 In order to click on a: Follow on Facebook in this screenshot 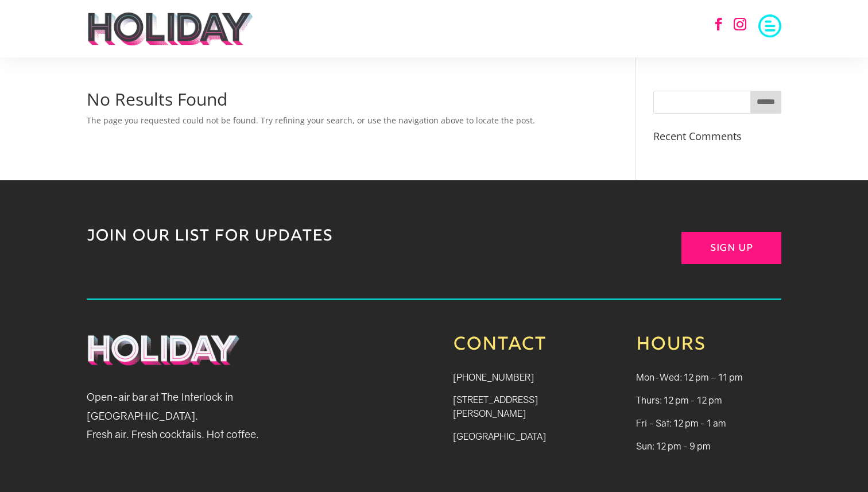, I will do `click(718, 24)`.